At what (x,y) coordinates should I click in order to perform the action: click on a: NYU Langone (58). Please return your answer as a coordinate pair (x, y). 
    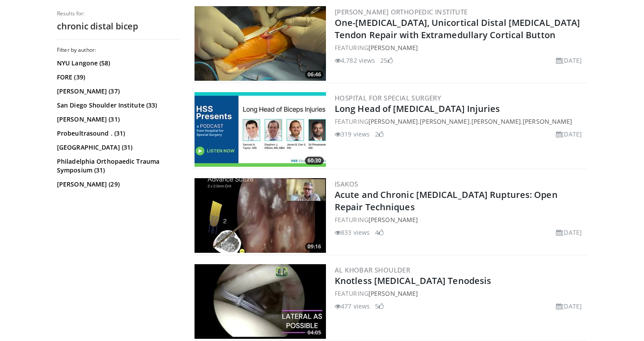
    Looking at the image, I should click on (117, 63).